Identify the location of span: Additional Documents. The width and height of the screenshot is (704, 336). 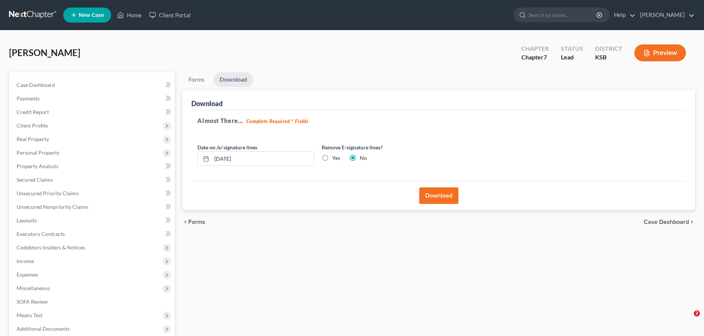
(43, 329).